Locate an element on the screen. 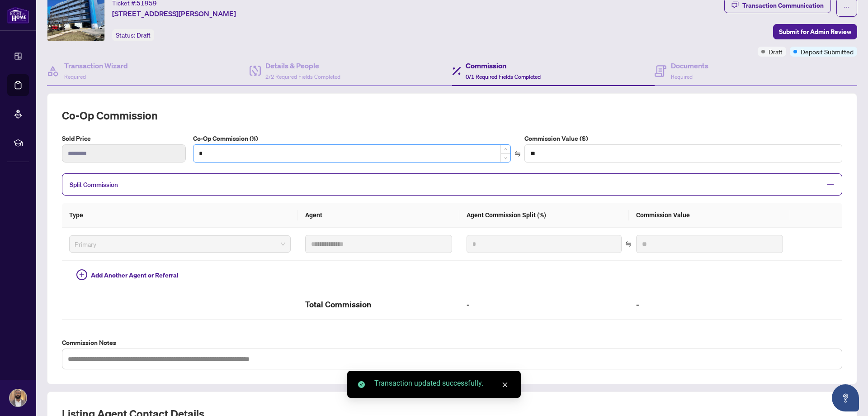 Image resolution: width=868 pixels, height=416 pixels. img: logo is located at coordinates (18, 15).